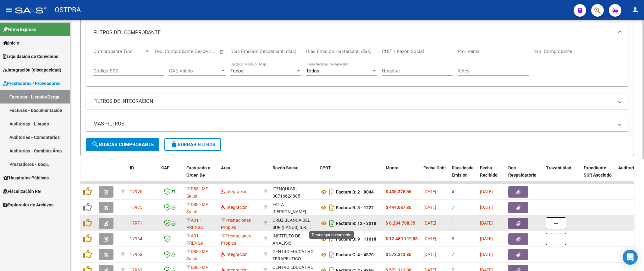  Describe the element at coordinates (143, 175) in the screenshot. I see `datatable-header-cell: ID` at that location.